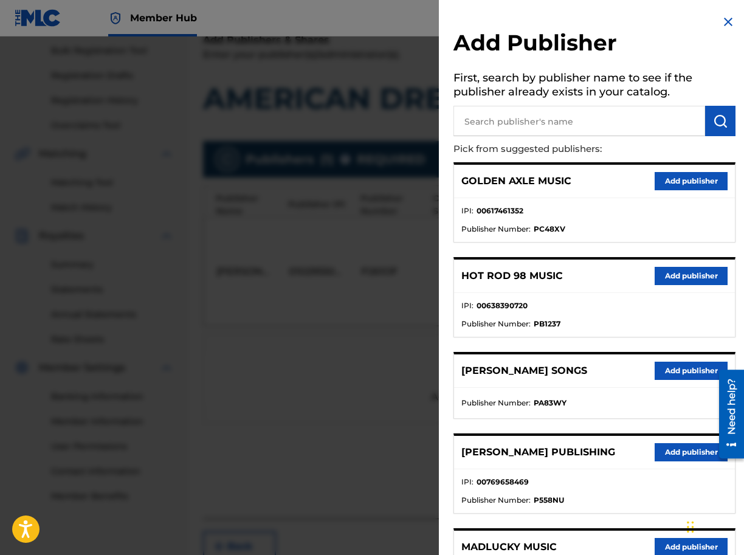 Image resolution: width=744 pixels, height=555 pixels. I want to click on p: Pick from suggested publishers:, so click(560, 149).